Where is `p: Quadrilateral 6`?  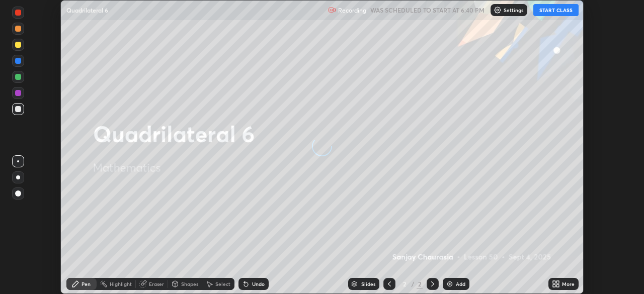 p: Quadrilateral 6 is located at coordinates (87, 10).